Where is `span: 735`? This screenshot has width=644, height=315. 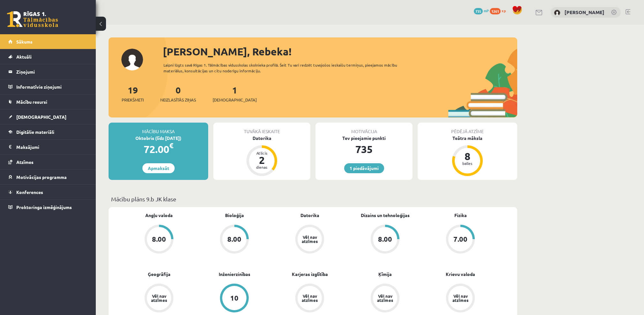 span: 735 is located at coordinates (478, 11).